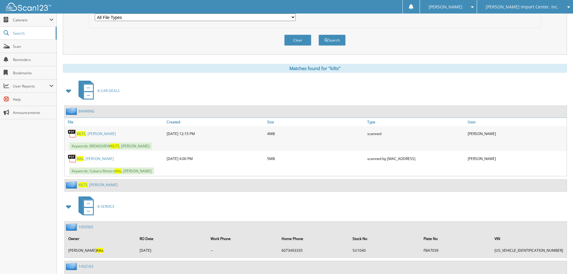 This screenshot has width=573, height=274. What do you see at coordinates (314, 239) in the screenshot?
I see `th: Home Phone` at bounding box center [314, 239].